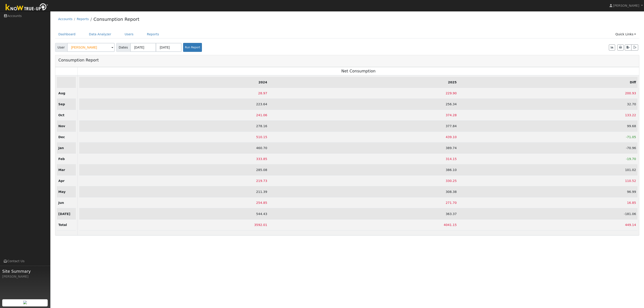 The height and width of the screenshot is (308, 644). What do you see at coordinates (548, 181) in the screenshot?
I see `td: 110.52` at bounding box center [548, 181].